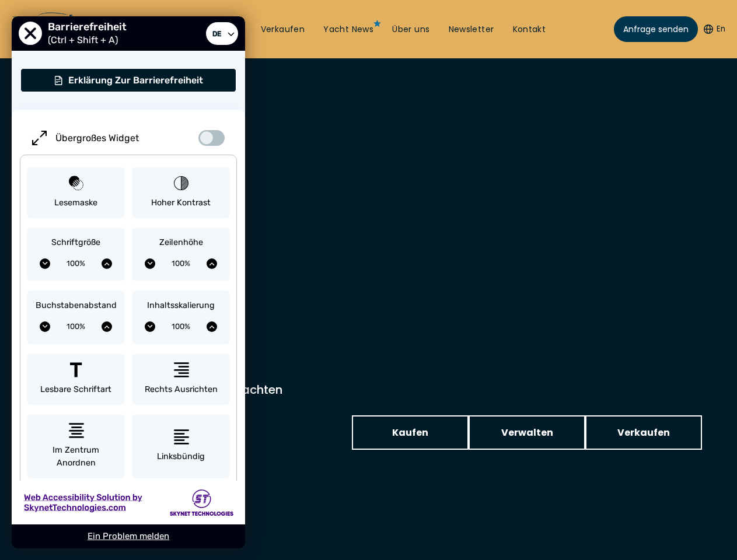 The image size is (737, 560). I want to click on span: Aktuelle Zeilenhöhe, so click(181, 264).